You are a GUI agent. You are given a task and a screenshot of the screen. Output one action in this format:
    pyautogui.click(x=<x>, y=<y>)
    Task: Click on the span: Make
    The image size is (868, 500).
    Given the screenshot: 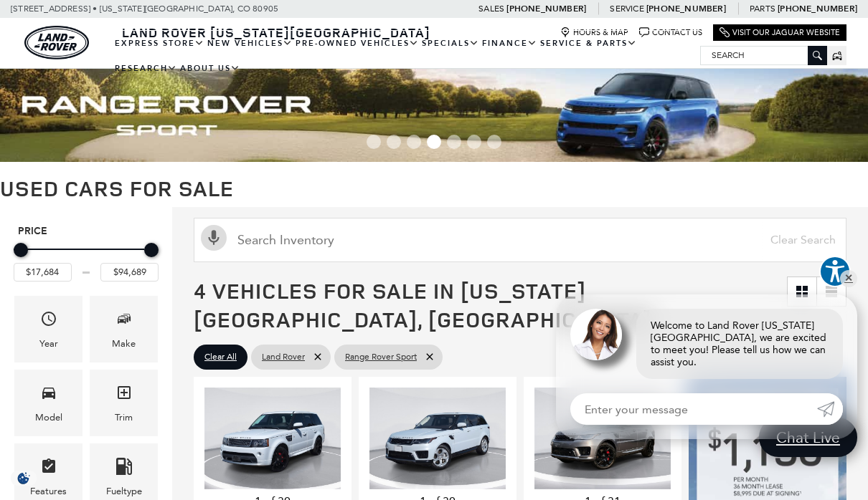 What is the action you would take?
    pyautogui.click(x=124, y=321)
    